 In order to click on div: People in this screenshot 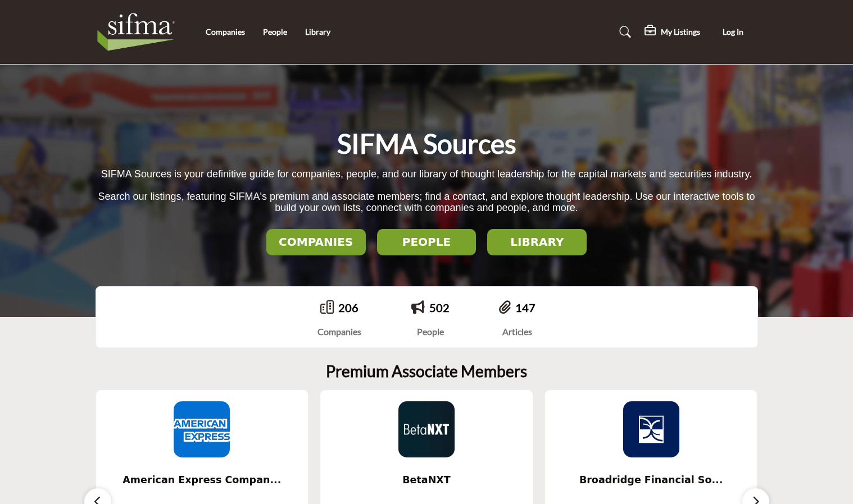, I will do `click(431, 332)`.